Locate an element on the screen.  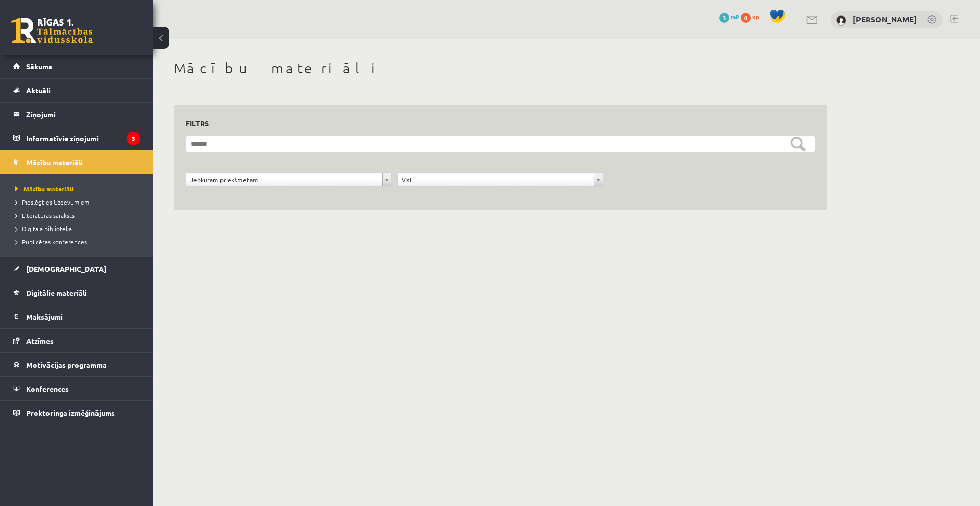
span: Pieslēgties Uzdevumiem is located at coordinates (52, 202).